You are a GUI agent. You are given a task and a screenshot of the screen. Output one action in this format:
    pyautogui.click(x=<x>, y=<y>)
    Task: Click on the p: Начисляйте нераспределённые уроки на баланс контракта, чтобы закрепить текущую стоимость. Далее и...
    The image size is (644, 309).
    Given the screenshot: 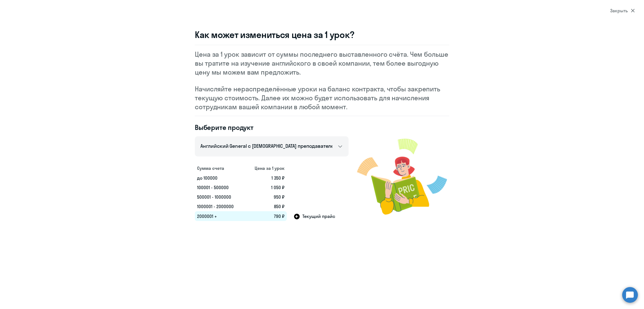 What is the action you would take?
    pyautogui.click(x=322, y=98)
    